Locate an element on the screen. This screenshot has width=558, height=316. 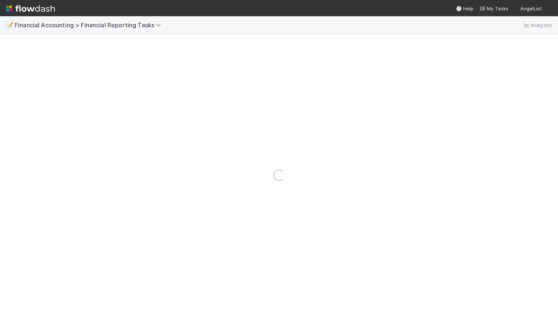
span: My Tasks is located at coordinates (494, 8).